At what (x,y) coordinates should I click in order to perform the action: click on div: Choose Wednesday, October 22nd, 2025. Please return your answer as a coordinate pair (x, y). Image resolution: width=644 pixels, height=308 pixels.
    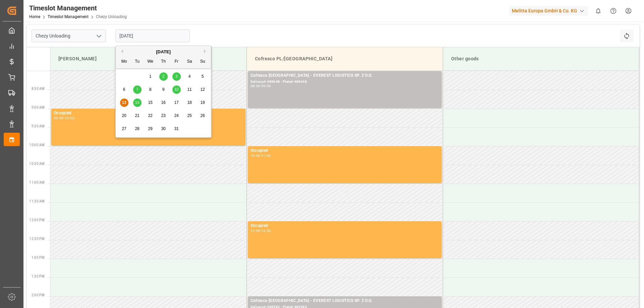
    Looking at the image, I should click on (150, 116).